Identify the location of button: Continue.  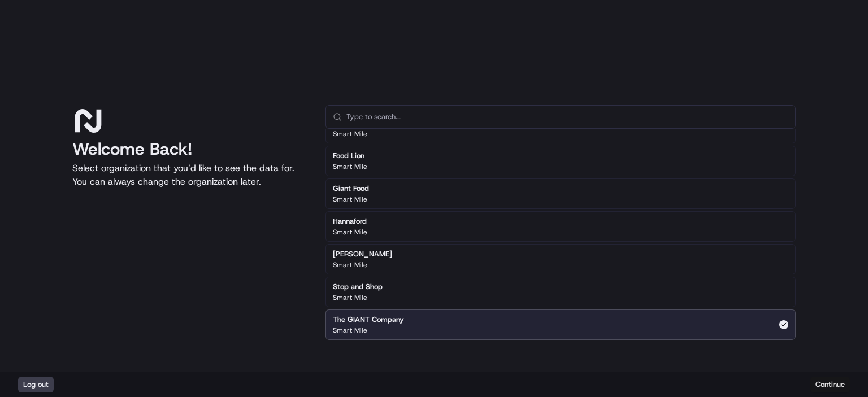
(830, 384).